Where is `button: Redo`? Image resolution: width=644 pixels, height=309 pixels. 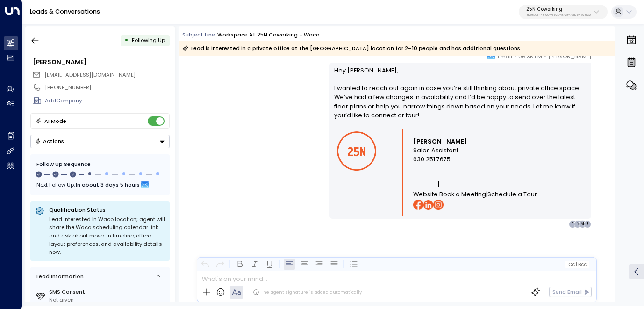 button: Redo is located at coordinates (220, 264).